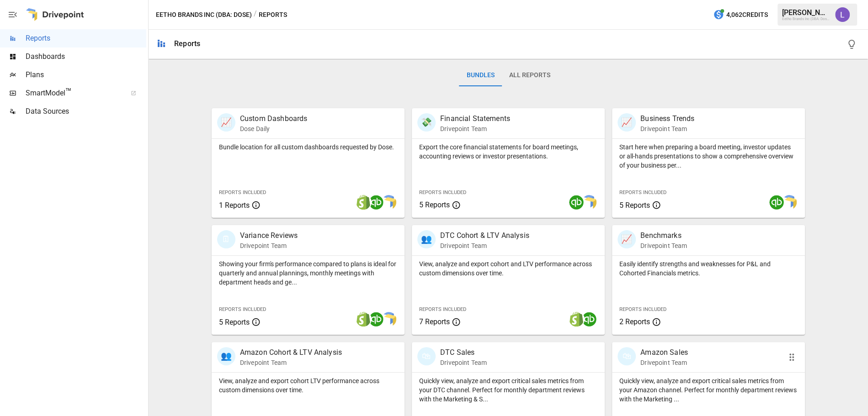 This screenshot has width=868, height=416. I want to click on p: Business Trends, so click(667, 119).